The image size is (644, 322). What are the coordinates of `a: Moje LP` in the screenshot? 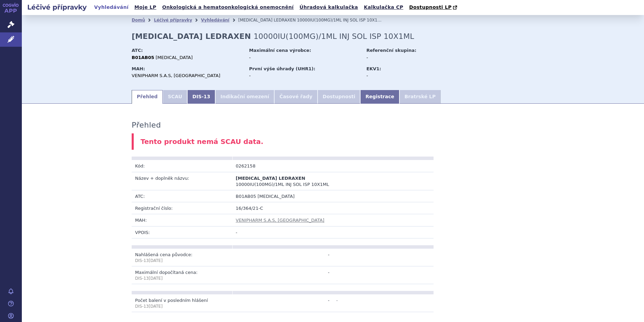 It's located at (145, 7).